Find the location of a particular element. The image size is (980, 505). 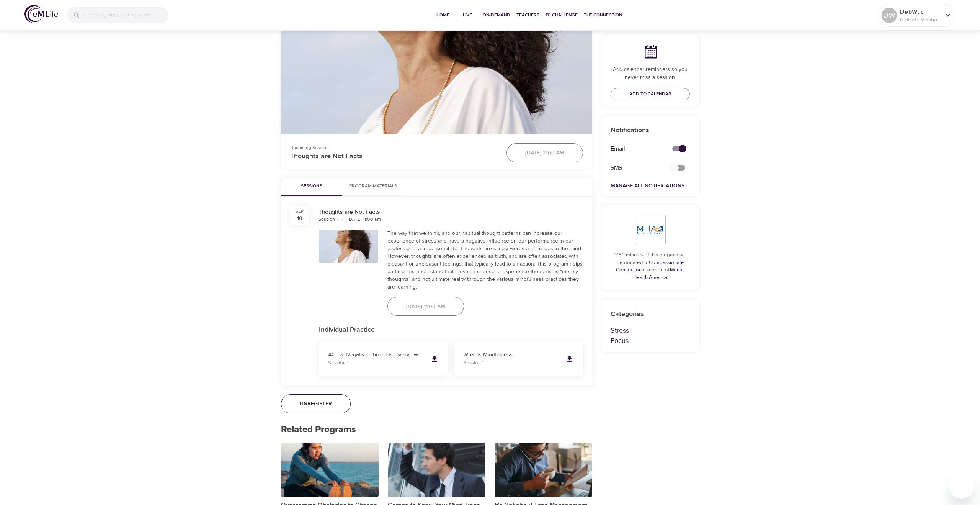

a: Compassionate Connection is located at coordinates (649, 266).